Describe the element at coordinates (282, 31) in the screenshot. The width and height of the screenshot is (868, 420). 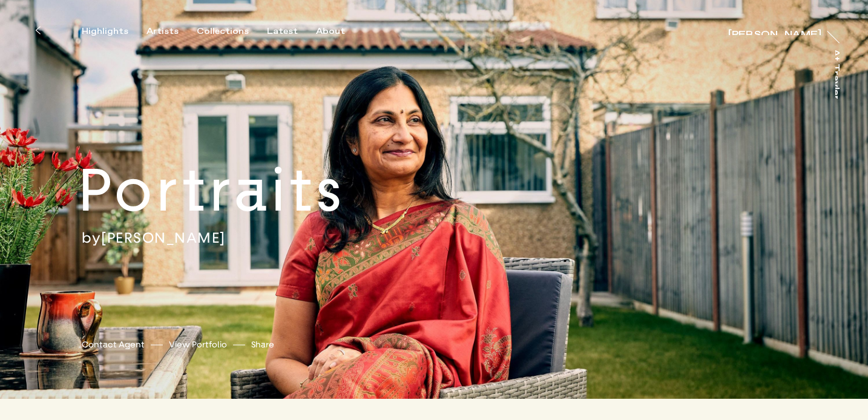
I see `div: Latest` at that location.